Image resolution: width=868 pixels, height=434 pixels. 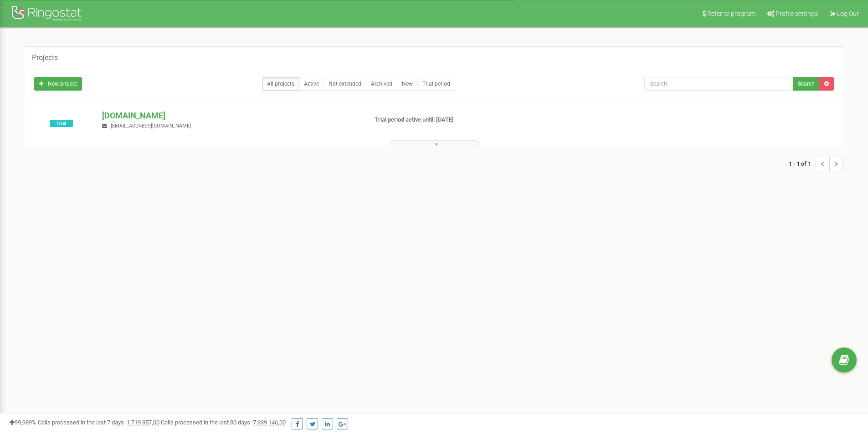 I want to click on span: Log Out, so click(x=848, y=13).